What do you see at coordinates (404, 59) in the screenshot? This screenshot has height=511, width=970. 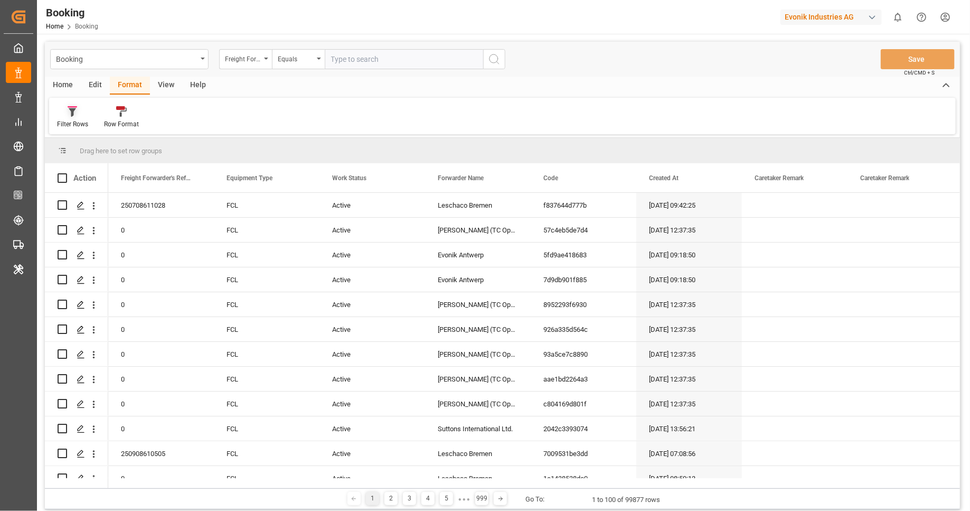 I see `input: Type to search` at bounding box center [404, 59].